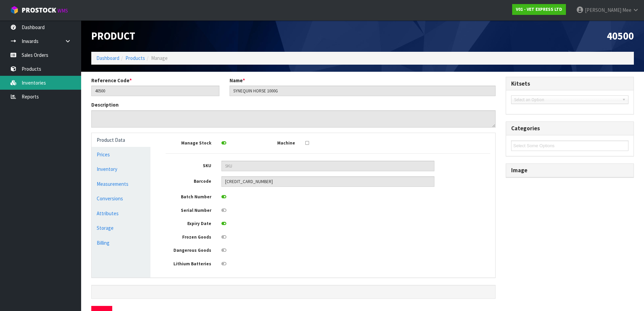 The image size is (644, 311). Describe the element at coordinates (188, 209) in the screenshot. I see `label: Serial Number` at that location.